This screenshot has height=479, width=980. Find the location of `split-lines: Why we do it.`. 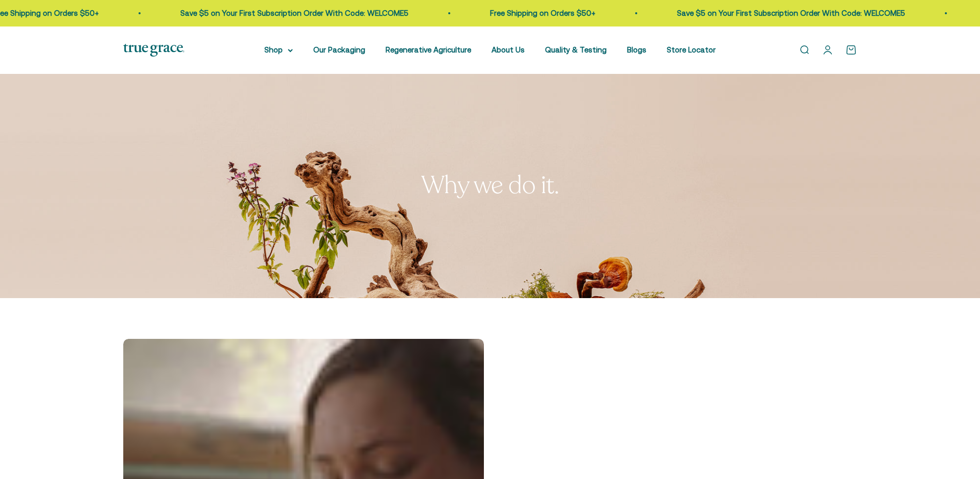

split-lines: Why we do it. is located at coordinates (490, 185).